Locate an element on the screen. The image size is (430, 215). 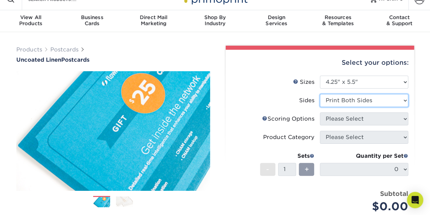
div: Quantity per Set is located at coordinates (364, 156).